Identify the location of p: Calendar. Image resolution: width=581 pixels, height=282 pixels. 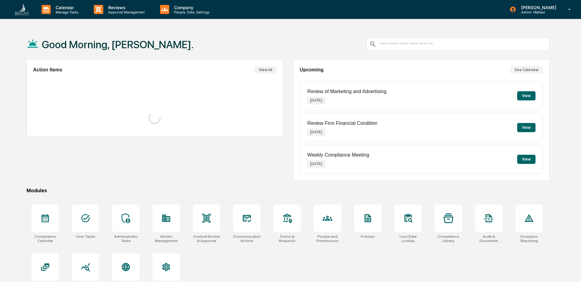
(66, 7).